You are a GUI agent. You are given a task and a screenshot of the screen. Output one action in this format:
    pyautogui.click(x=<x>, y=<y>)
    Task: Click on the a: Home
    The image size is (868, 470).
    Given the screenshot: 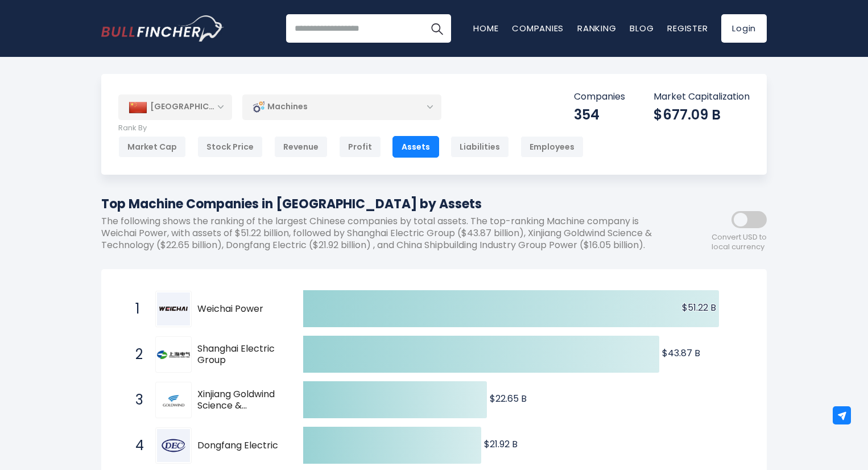 What is the action you would take?
    pyautogui.click(x=485, y=28)
    